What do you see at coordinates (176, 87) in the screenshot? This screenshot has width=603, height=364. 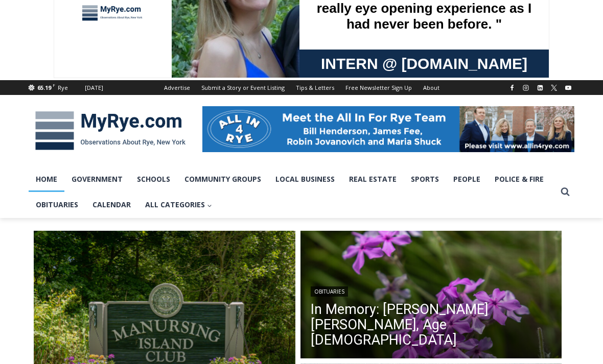 I see `a: Advertise` at bounding box center [176, 87].